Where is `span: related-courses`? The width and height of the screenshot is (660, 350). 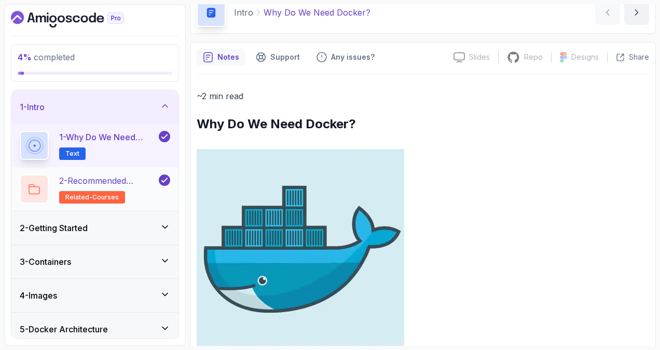
span: related-courses is located at coordinates (92, 197).